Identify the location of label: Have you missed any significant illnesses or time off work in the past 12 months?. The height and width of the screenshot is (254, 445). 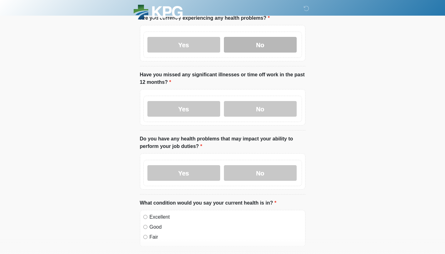
(223, 78).